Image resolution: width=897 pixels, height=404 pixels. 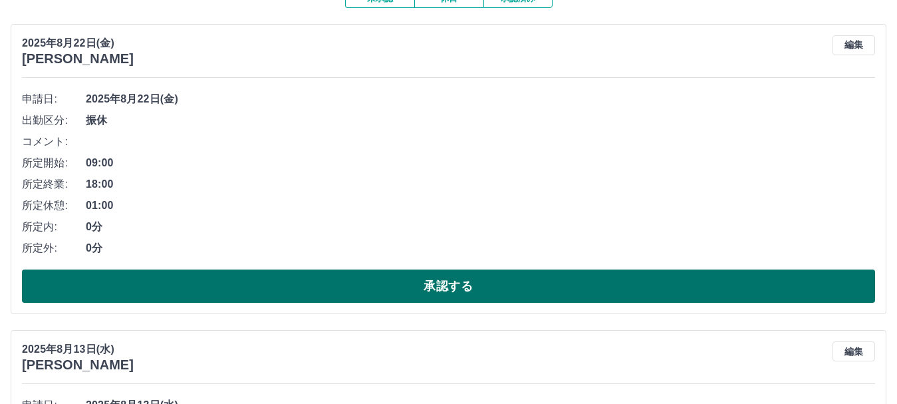 What do you see at coordinates (54, 99) in the screenshot?
I see `span: 申請日:` at bounding box center [54, 99].